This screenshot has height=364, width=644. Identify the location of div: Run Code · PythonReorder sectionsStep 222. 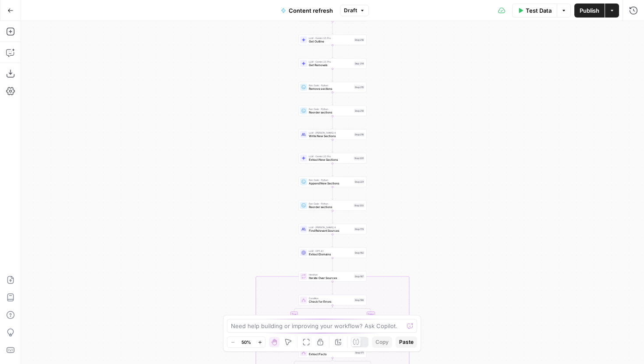
(332, 206).